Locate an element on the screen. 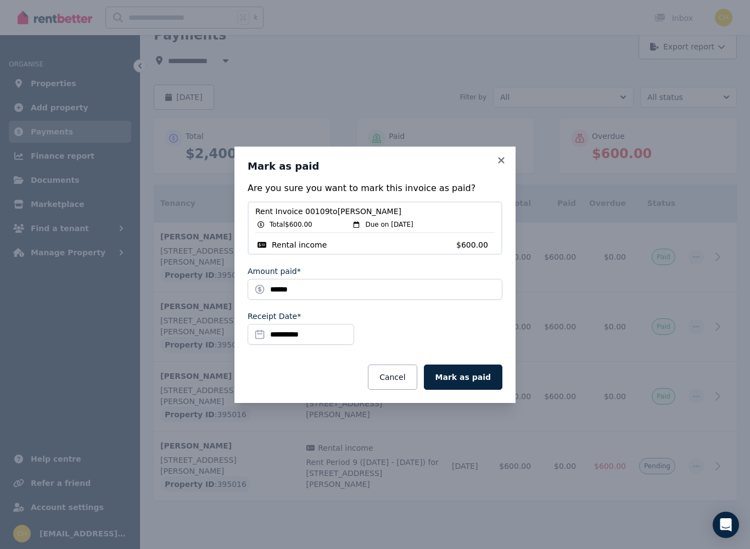 Image resolution: width=750 pixels, height=549 pixels. button: Mark as paid is located at coordinates (463, 377).